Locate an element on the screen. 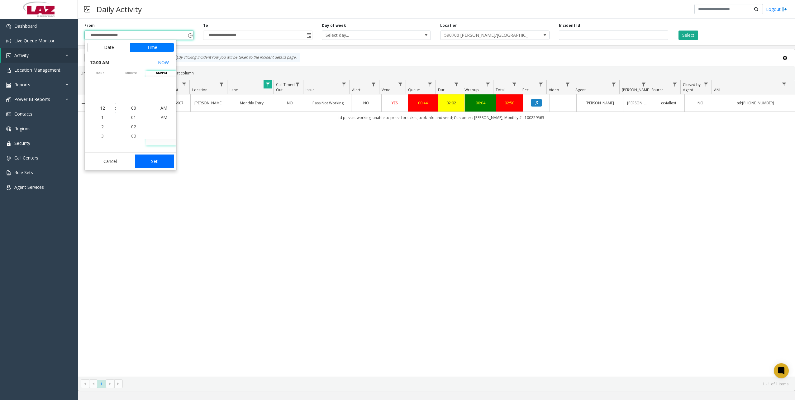 The image size is (795, 400). span: Reports is located at coordinates (22, 84).